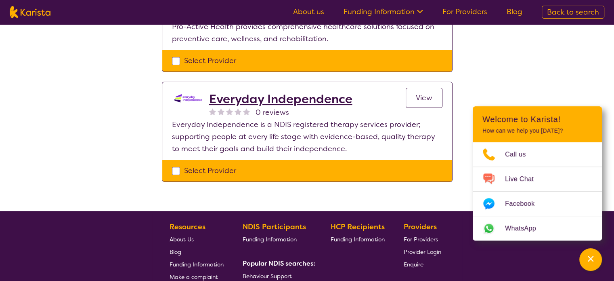 The width and height of the screenshot is (614, 281). I want to click on span: WhatsApp, so click(526, 228).